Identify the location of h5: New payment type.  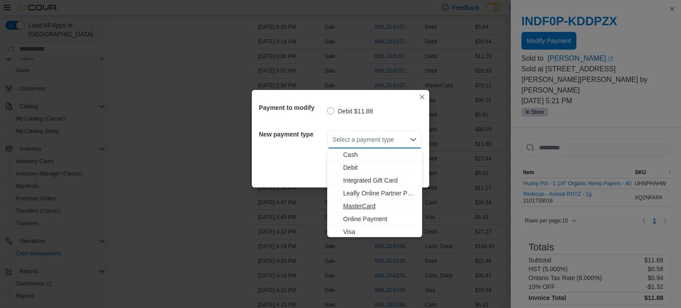
(292, 134).